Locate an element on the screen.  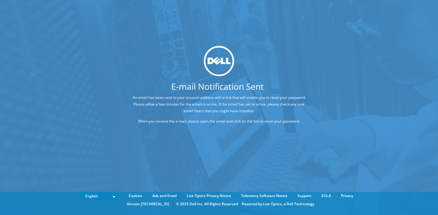
img: dell_svg_logo.svg is located at coordinates (219, 61).